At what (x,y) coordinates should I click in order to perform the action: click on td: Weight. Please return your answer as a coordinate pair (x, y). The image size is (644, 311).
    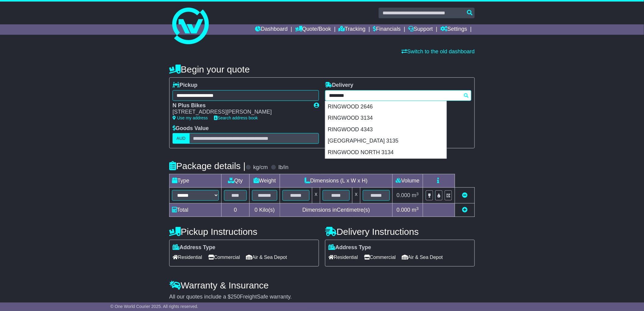
    Looking at the image, I should click on (265, 181).